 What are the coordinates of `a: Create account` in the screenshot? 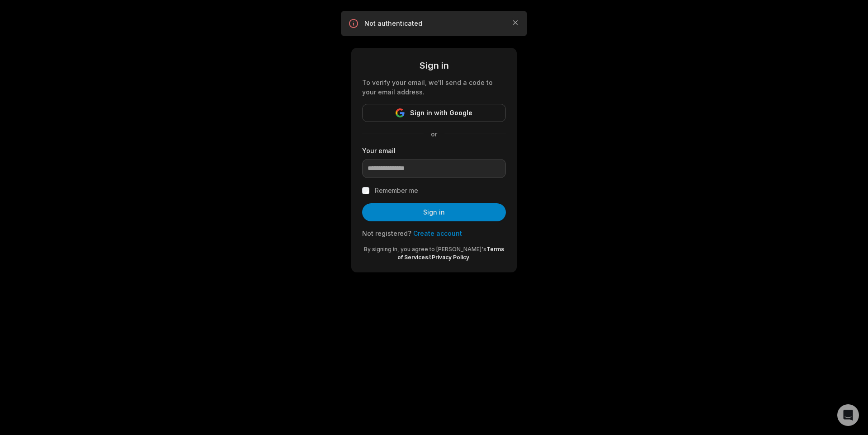 It's located at (438, 233).